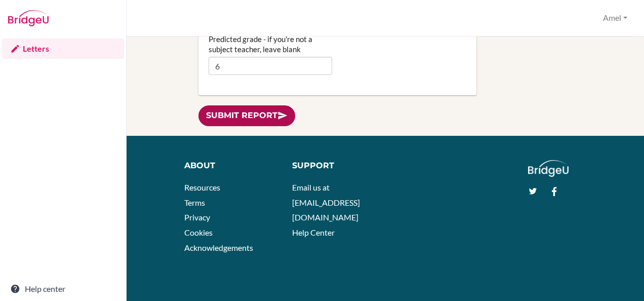  I want to click on a: Privacy, so click(197, 216).